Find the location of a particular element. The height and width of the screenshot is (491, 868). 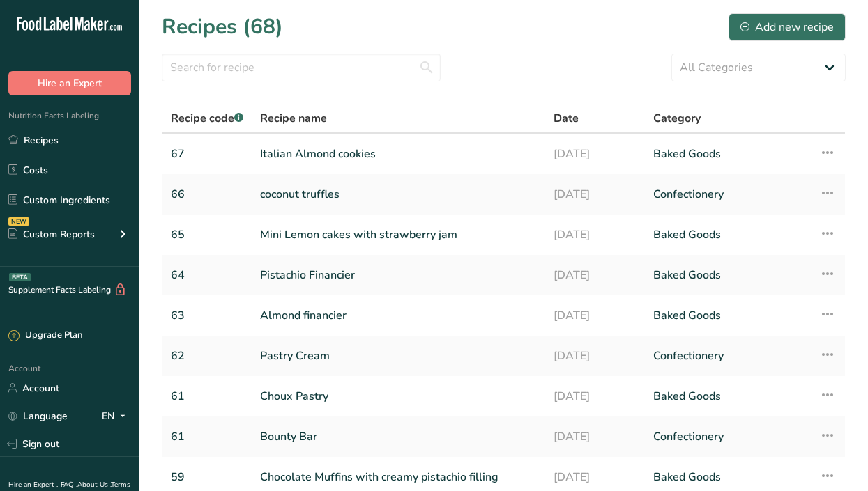

a: Choux Pastry is located at coordinates (398, 396).